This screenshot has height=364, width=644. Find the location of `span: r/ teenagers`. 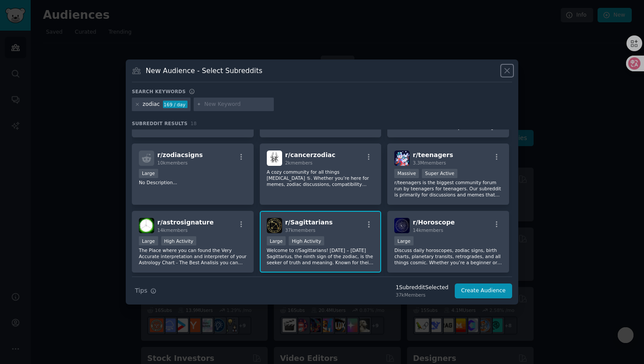

span: r/ teenagers is located at coordinates (433, 155).